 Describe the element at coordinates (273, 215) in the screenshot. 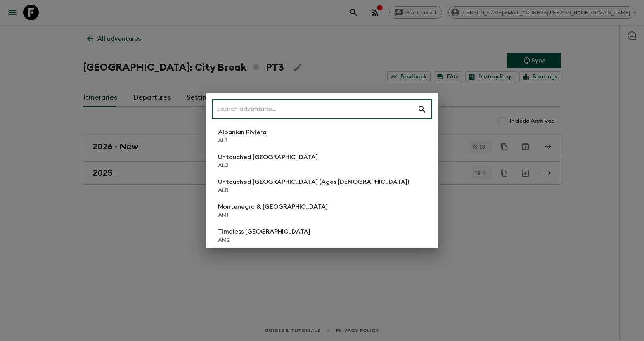

I see `p: AM1` at that location.